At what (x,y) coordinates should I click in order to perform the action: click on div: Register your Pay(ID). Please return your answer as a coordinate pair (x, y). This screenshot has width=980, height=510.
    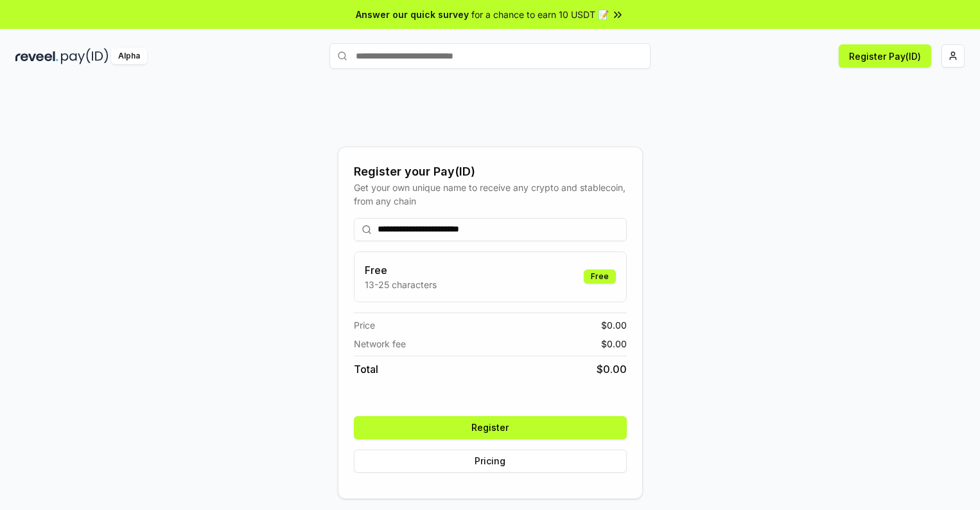
    Looking at the image, I should click on (490, 171).